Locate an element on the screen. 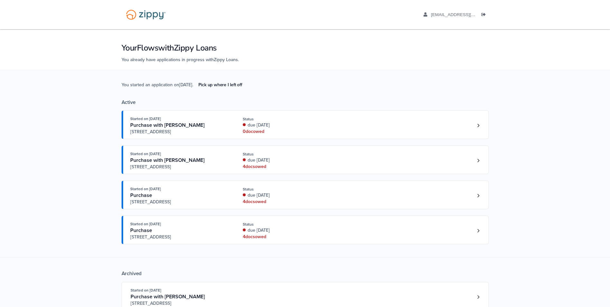 The height and width of the screenshot is (307, 610). a: Loan number 4196736 is located at coordinates (479, 196).